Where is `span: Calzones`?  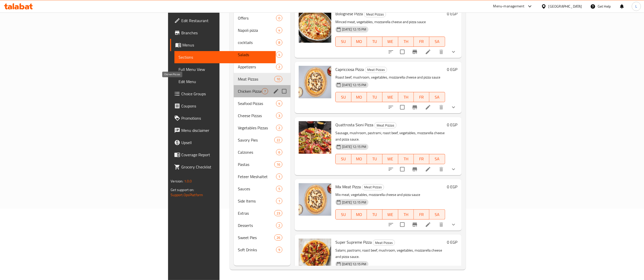 span: Calzones is located at coordinates (257, 152).